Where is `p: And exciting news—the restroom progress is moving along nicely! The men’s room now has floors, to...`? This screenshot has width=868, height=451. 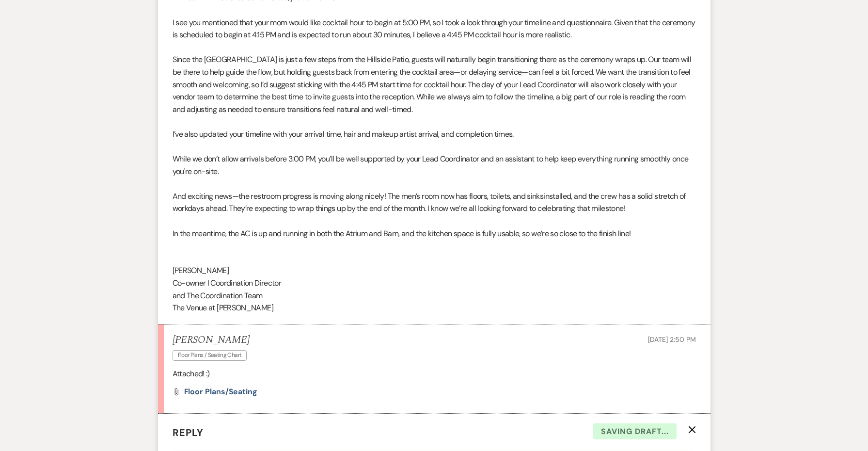 p: And exciting news—the restroom progress is moving along nicely! The men’s room now has floors, to... is located at coordinates (434, 202).